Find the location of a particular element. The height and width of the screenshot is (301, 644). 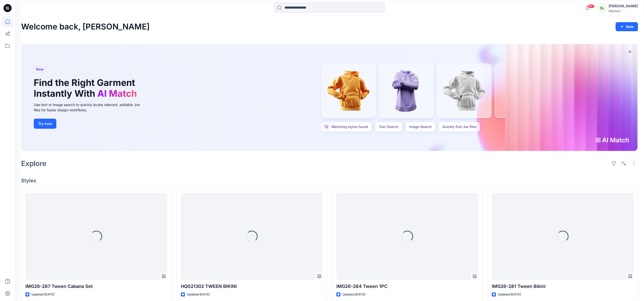

p: IMG26-287 Tween Cabana Set is located at coordinates (96, 286).